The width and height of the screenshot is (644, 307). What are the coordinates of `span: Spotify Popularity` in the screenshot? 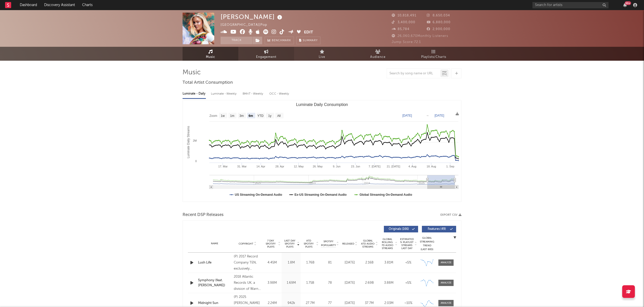 It's located at (328, 244).